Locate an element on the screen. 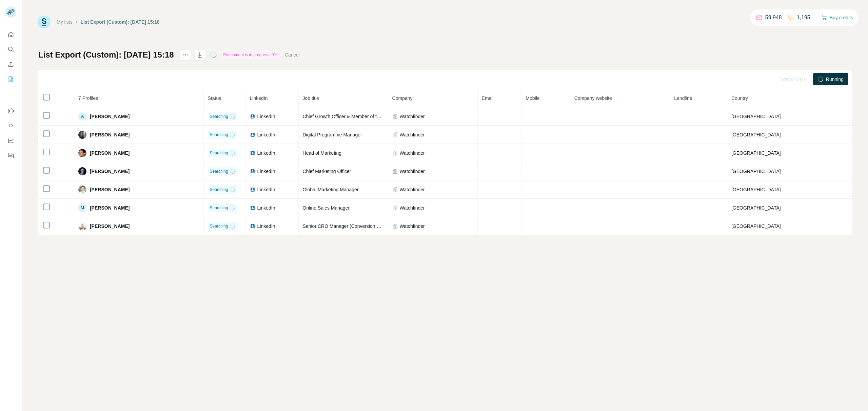  a: My lists is located at coordinates (64, 22).